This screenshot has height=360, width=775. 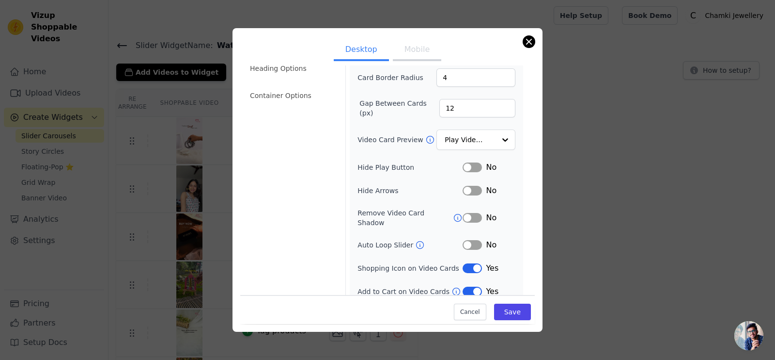 I want to click on label: Add to Cart on Video Cards, so click(x=405, y=291).